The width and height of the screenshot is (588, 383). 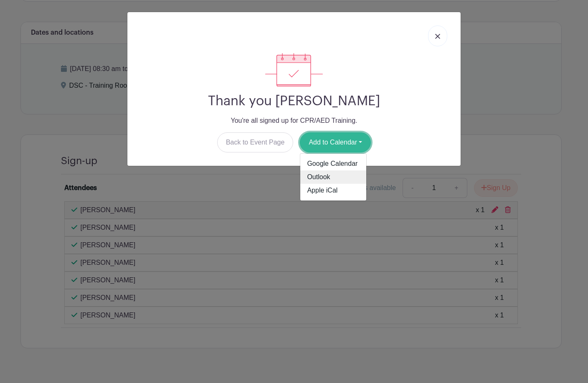 What do you see at coordinates (333, 177) in the screenshot?
I see `a: Outlook` at bounding box center [333, 177].